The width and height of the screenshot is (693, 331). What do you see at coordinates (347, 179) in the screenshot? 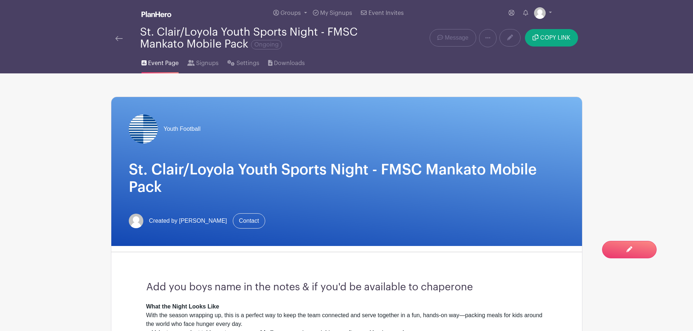
I see `h1: St. Clair/Loyola Youth Sports Night - FMSC Mankato Mobile Pack` at bounding box center [347, 179].